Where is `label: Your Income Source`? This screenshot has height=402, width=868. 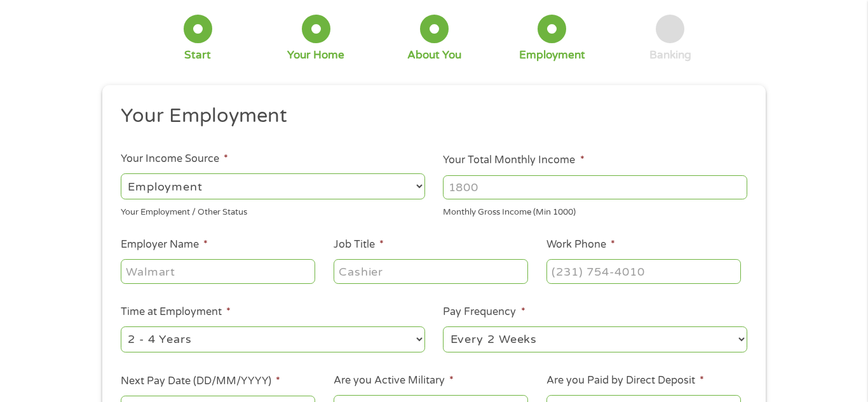
label: Your Income Source is located at coordinates (174, 159).